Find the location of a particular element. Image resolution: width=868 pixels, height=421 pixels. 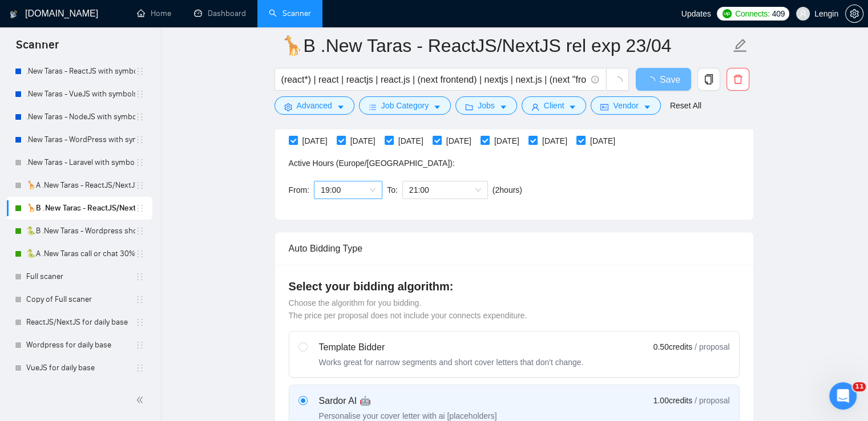

img: upwork-logo.png is located at coordinates (727, 14).